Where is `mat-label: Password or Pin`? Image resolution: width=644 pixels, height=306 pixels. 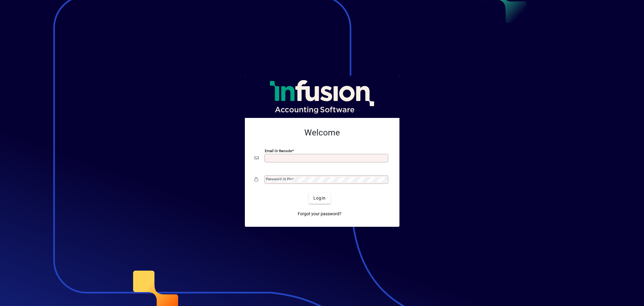
mat-label: Password or Pin is located at coordinates (279, 179).